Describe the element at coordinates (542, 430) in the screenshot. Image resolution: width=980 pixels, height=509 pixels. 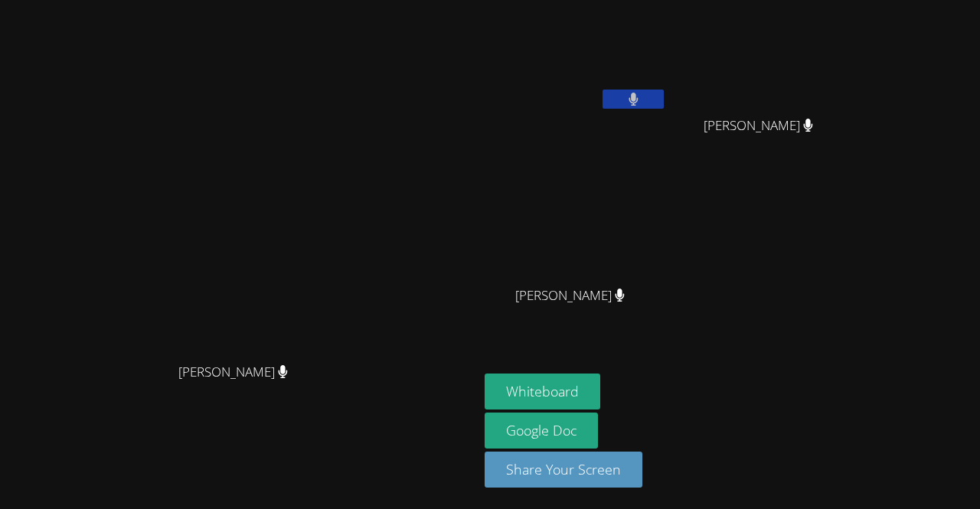
I see `a: Google Doc` at that location.